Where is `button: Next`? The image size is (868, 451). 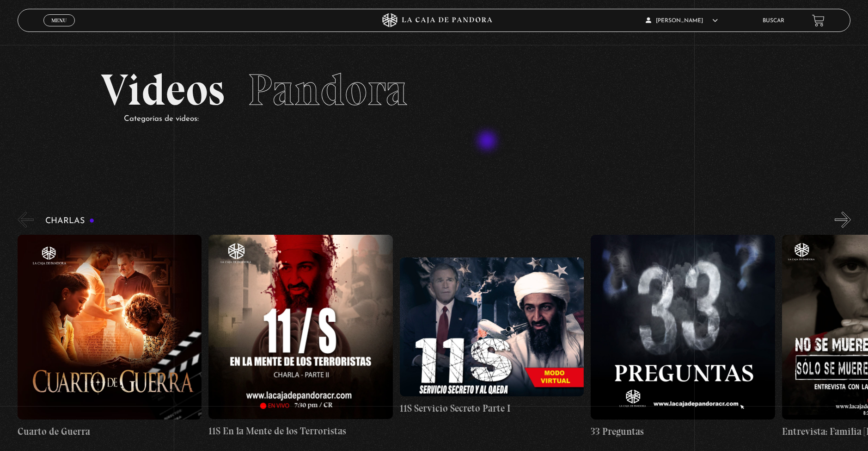 button: Next is located at coordinates (842, 219).